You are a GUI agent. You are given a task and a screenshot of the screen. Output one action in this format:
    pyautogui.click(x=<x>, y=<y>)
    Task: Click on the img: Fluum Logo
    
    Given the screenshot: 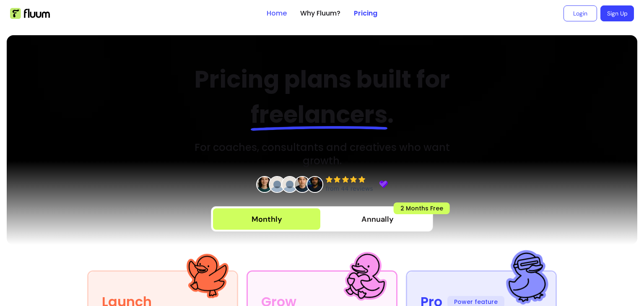 What is the action you would take?
    pyautogui.click(x=30, y=13)
    